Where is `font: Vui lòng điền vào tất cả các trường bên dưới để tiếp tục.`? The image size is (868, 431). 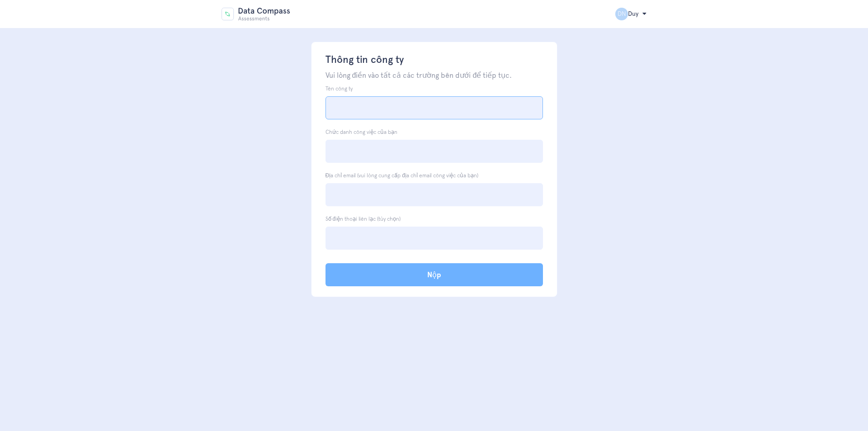 font: Vui lòng điền vào tất cả các trường bên dưới để tiếp tục. is located at coordinates (419, 75).